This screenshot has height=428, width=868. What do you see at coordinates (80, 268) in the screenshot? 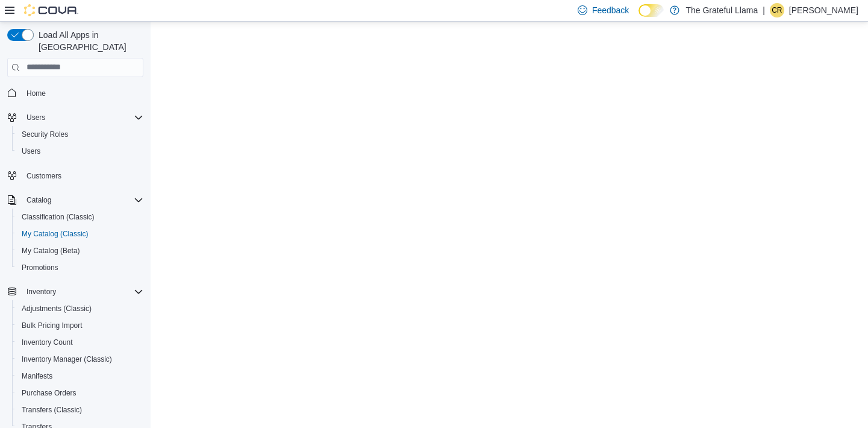
I see `button: Promotions` at bounding box center [80, 268].